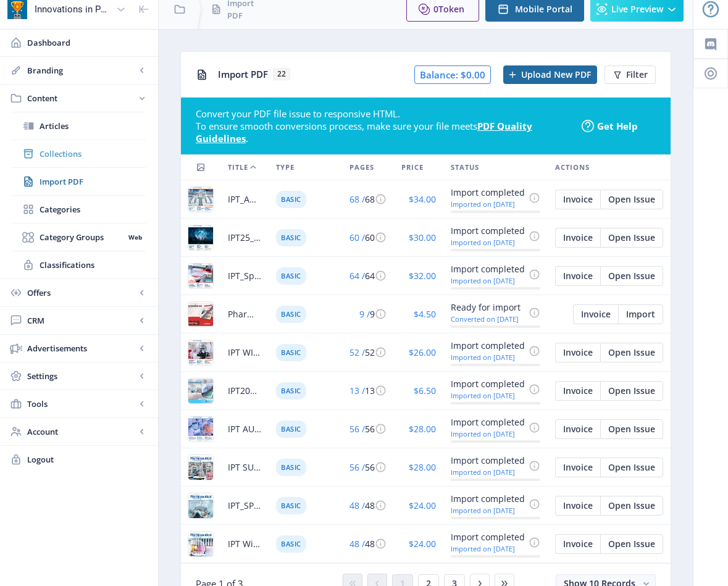 This screenshot has height=586, width=728. I want to click on a: Categories, so click(79, 209).